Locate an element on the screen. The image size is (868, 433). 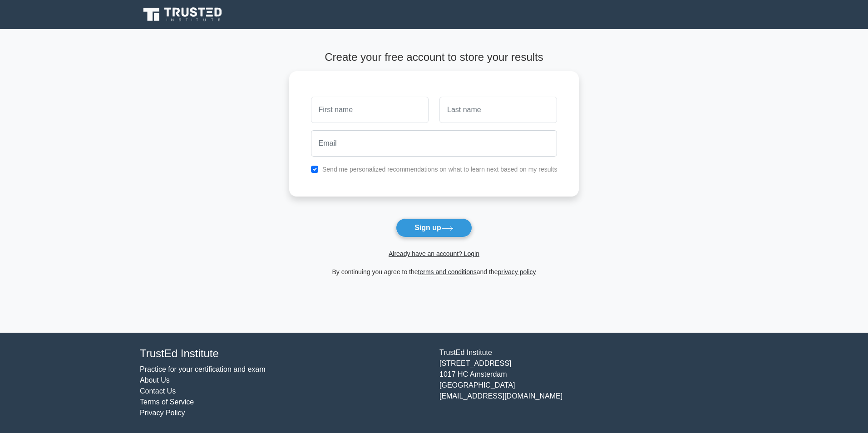
input: Last name is located at coordinates (498, 110).